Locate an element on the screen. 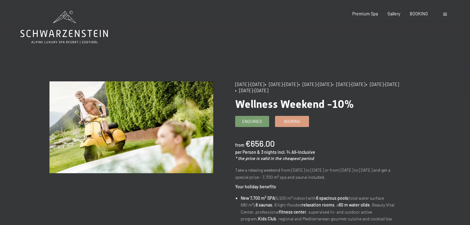 Image resolution: width=470 pixels, height=225 pixels. strong: 6 spacious pools is located at coordinates (332, 198).